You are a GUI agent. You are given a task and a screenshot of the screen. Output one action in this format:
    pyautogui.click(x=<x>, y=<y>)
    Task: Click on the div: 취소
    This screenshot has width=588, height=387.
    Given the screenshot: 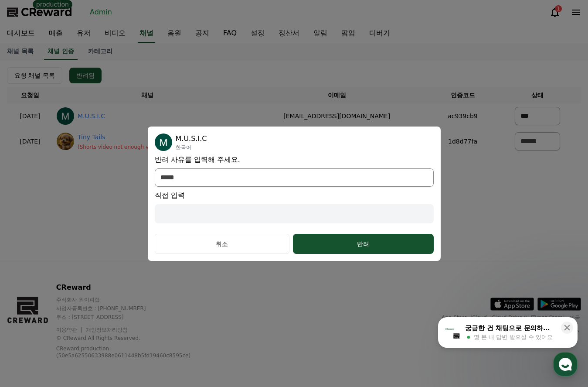 What is the action you would take?
    pyautogui.click(x=222, y=244)
    